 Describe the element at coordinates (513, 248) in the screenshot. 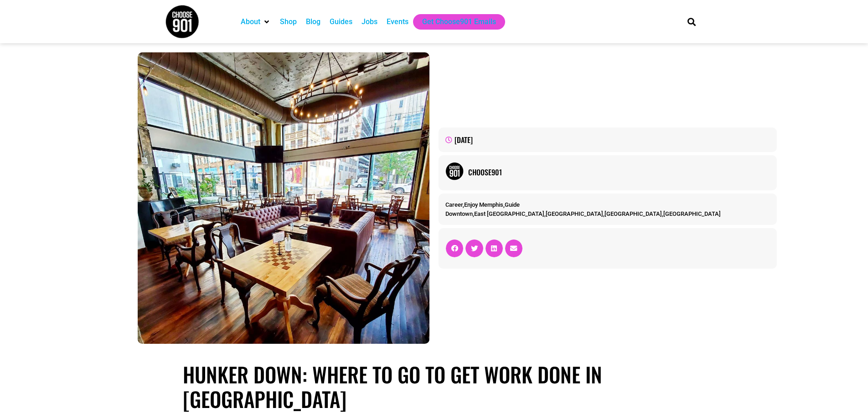

I see `div: Share on email` at that location.